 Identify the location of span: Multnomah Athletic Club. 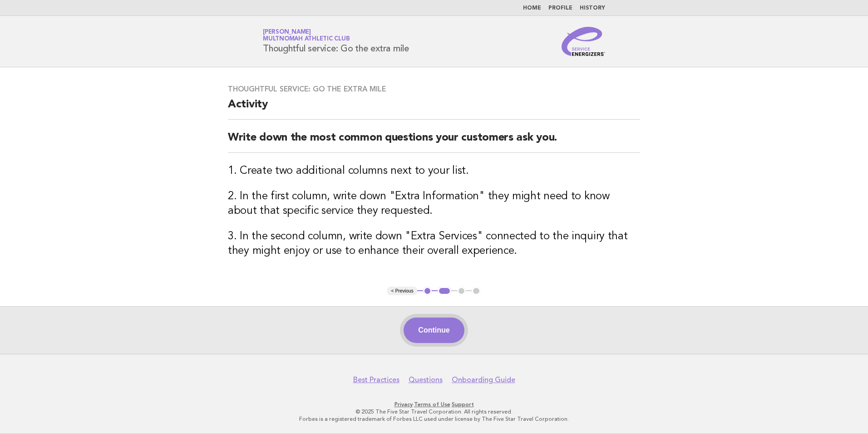
(306, 39).